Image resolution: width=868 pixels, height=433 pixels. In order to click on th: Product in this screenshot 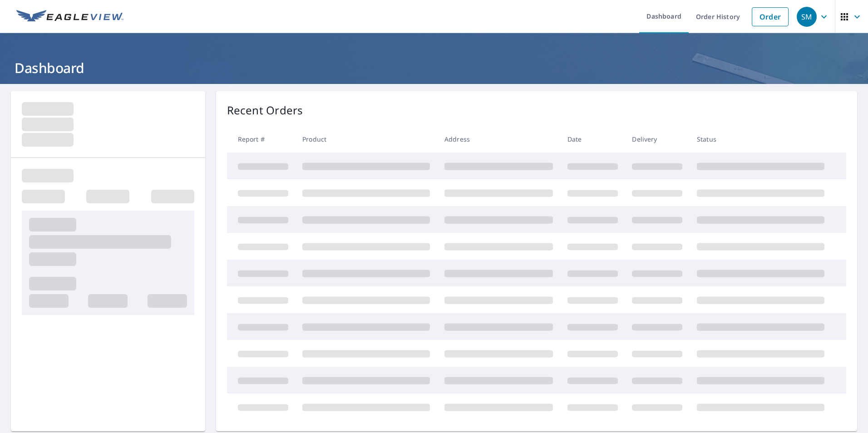, I will do `click(366, 139)`.